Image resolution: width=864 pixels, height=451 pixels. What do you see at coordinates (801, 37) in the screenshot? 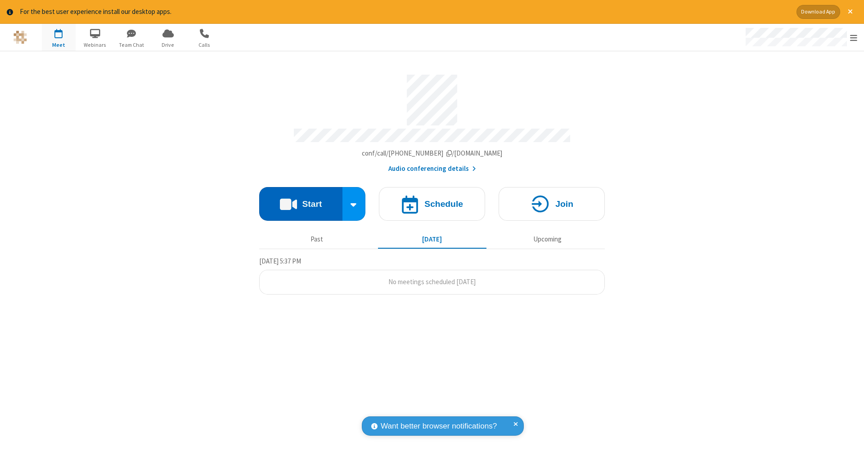
I see `div: Open menu` at bounding box center [801, 37].